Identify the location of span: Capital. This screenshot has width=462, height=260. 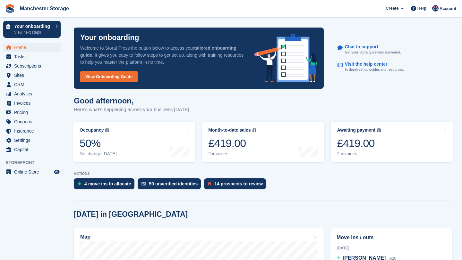
(33, 150).